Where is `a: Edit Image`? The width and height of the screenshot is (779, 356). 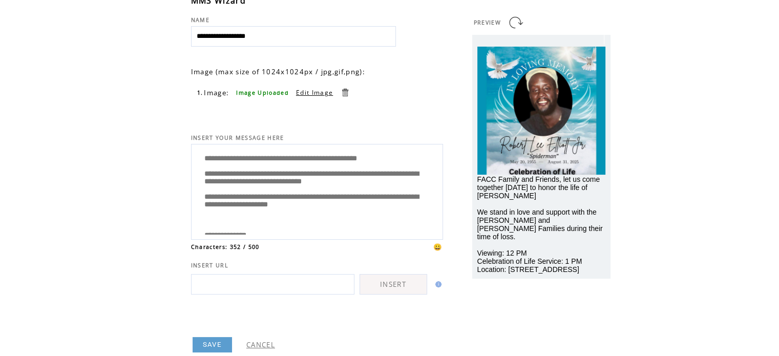
a: Edit Image is located at coordinates (314, 92).